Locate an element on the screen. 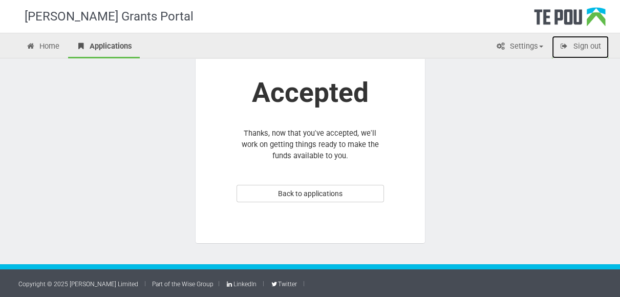 This screenshot has width=620, height=297. div: Te Pou Logo is located at coordinates (570, 20).